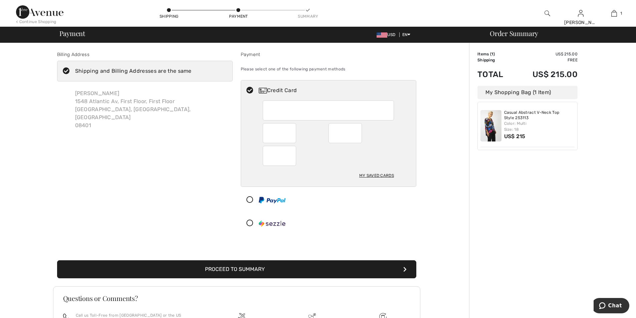  Describe the element at coordinates (557, 33) in the screenshot. I see `div: Order Summary` at that location.